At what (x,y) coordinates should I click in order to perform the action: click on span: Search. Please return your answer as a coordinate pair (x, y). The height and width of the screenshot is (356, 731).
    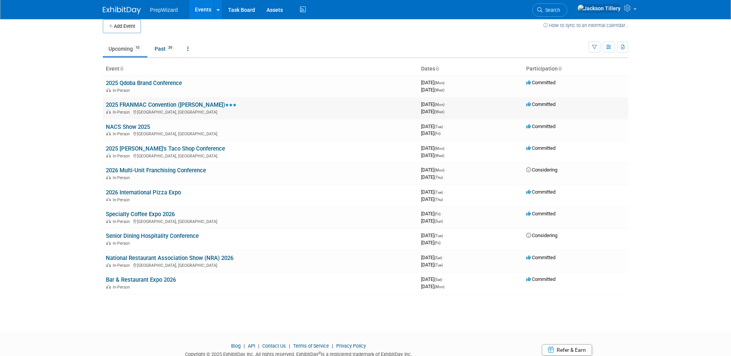
    Looking at the image, I should click on (551, 10).